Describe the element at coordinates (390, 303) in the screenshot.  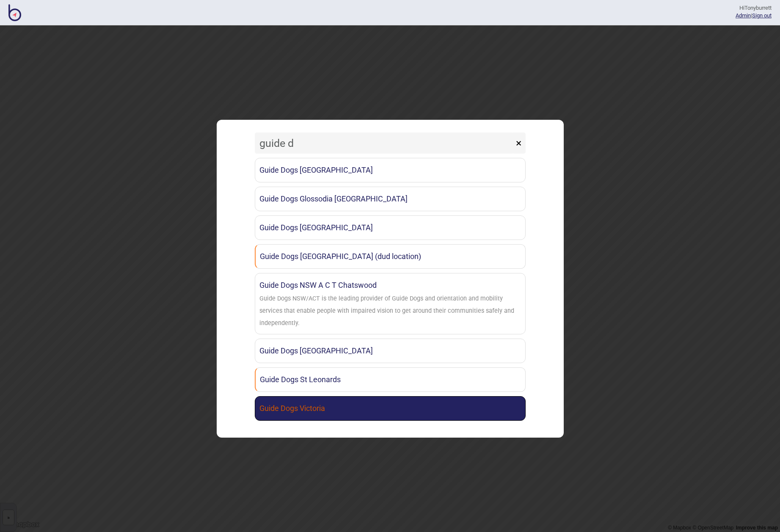
I see `a: Guide Dogs NSW A C T ChatswoodGuide Dogs NSW/ACT is the leading provider of Guide Dogs and orient...` at that location.